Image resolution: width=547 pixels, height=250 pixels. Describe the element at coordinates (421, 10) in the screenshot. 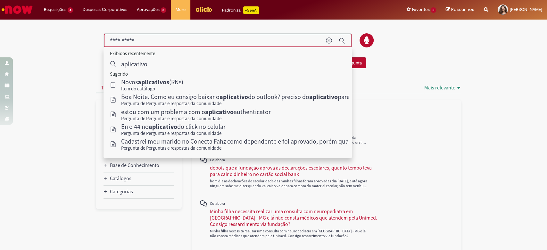

I see `span: Favoritos` at that location.